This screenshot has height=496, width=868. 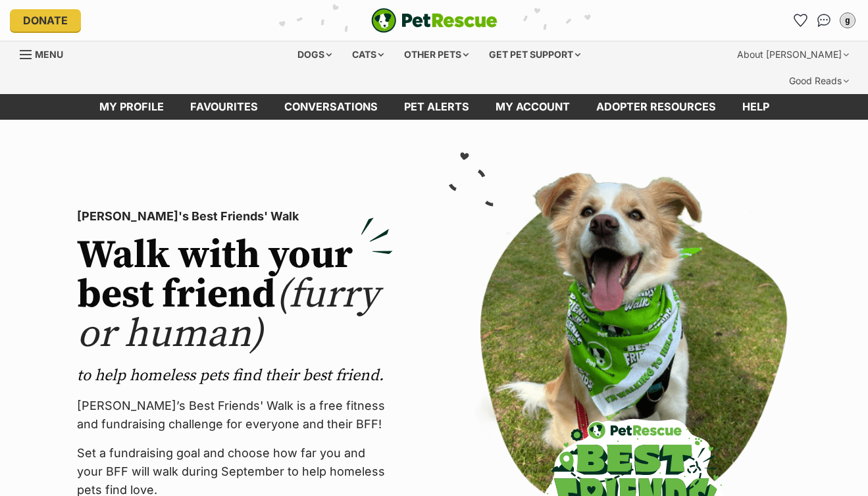 What do you see at coordinates (434, 21) in the screenshot?
I see `a: PetRescue` at bounding box center [434, 21].